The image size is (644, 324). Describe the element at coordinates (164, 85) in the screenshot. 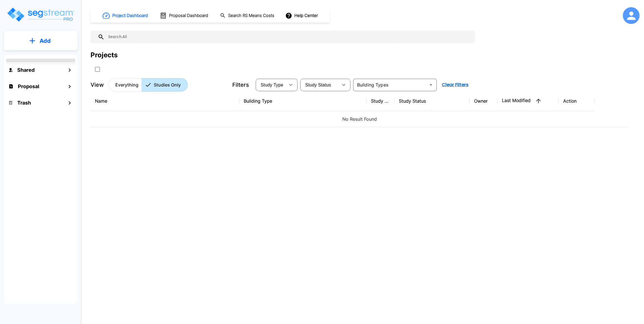

I see `button: Studies Only` at that location.